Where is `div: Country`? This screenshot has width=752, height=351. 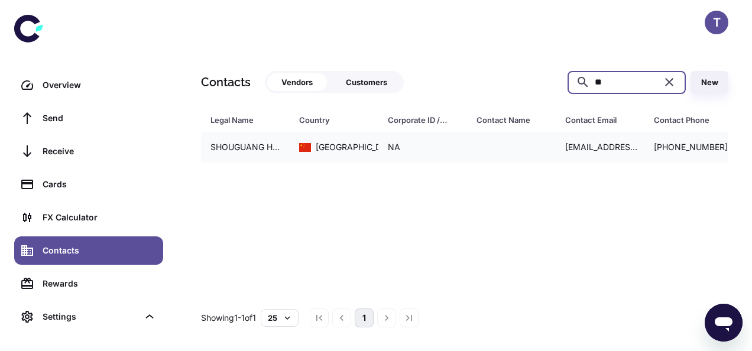
div: Country is located at coordinates (329, 120).